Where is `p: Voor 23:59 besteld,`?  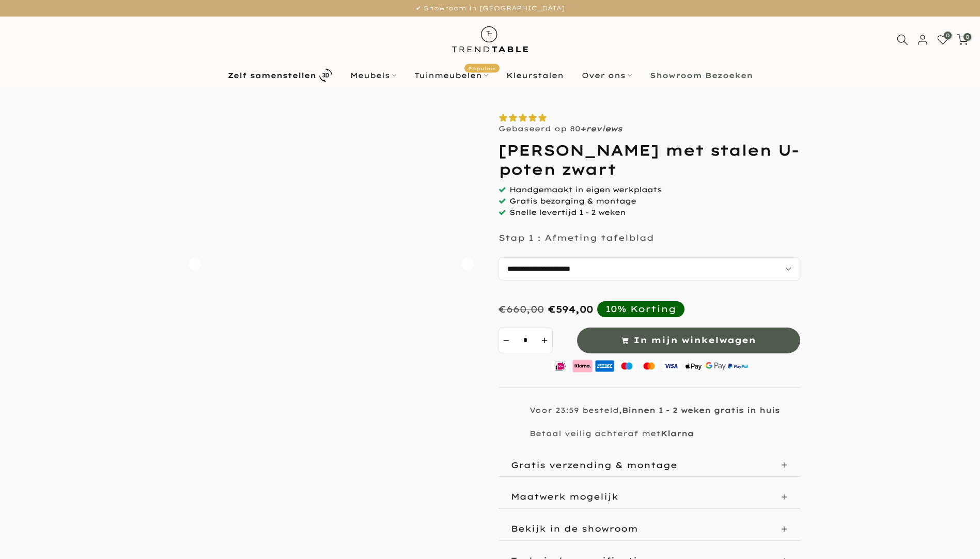 p: Voor 23:59 besteld, is located at coordinates (655, 410).